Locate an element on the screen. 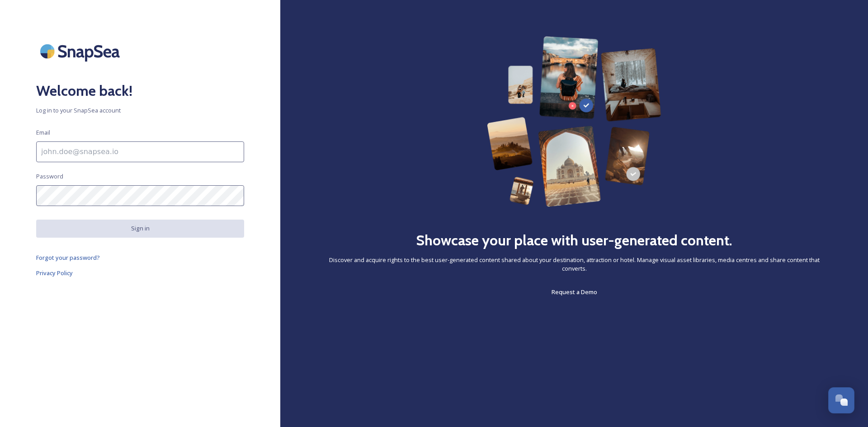 The image size is (868, 427). h2: Showcase your place with user-generated content. is located at coordinates (574, 241).